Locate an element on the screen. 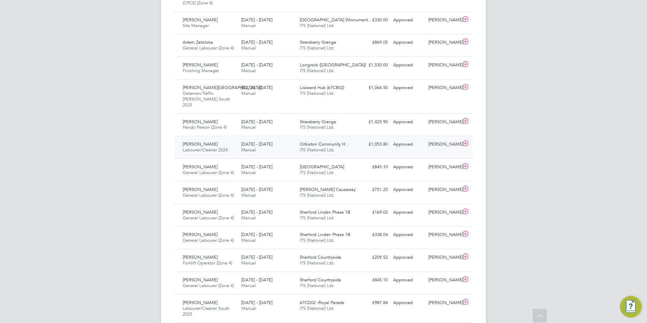 The width and height of the screenshot is (647, 323). span: Labourer/Cleaner South 2025 is located at coordinates (206, 311).